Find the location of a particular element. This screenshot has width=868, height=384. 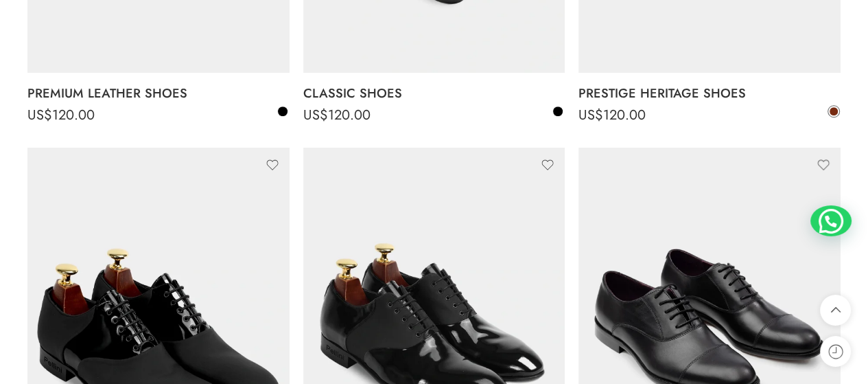

a: CLASSIC SHOES is located at coordinates (434, 93).